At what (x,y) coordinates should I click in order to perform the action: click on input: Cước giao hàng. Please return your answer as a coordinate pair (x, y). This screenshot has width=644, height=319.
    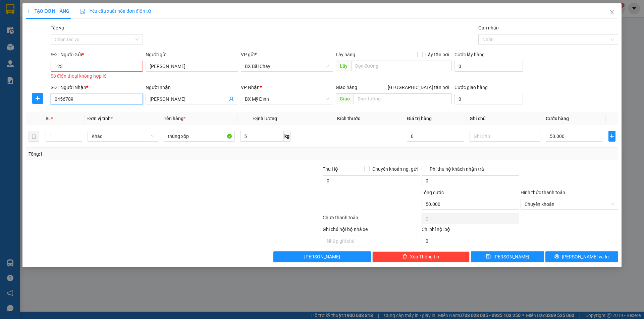
    Looking at the image, I should click on (489, 99).